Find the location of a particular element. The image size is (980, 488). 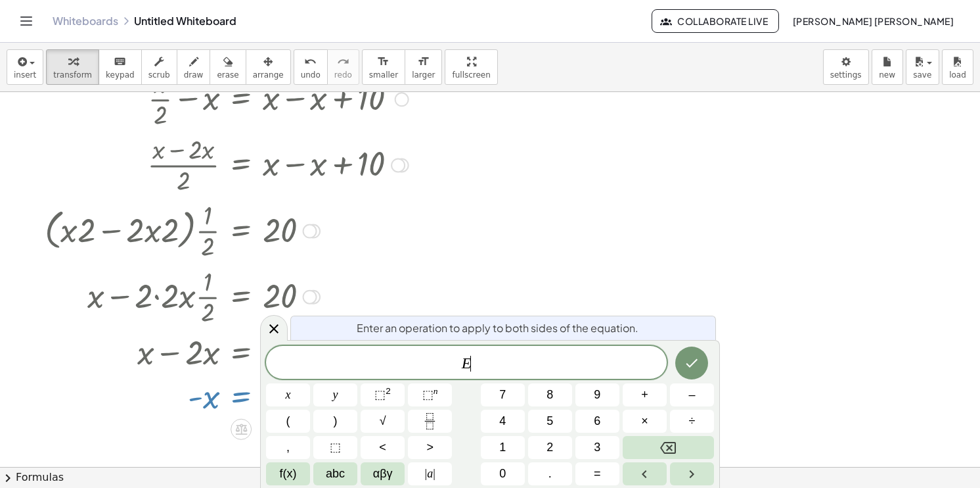

button: undoundo is located at coordinates (311, 67).